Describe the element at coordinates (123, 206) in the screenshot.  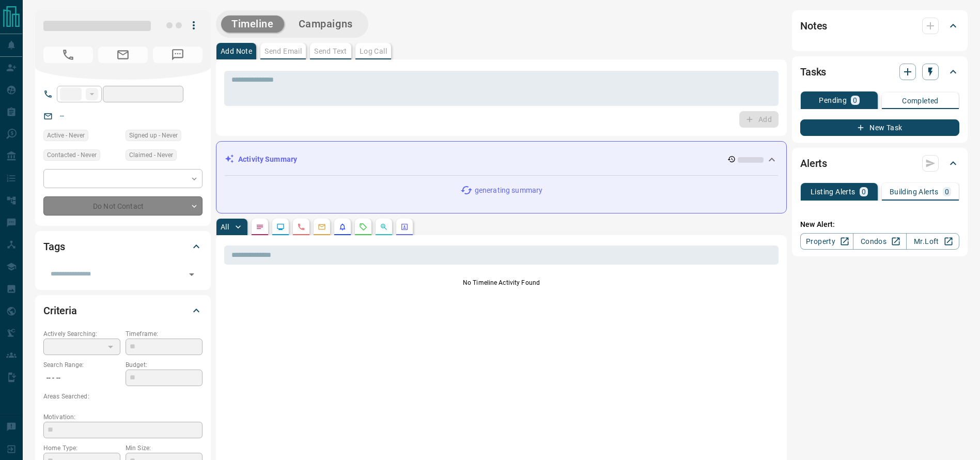
I see `div: Do Not Contact` at that location.